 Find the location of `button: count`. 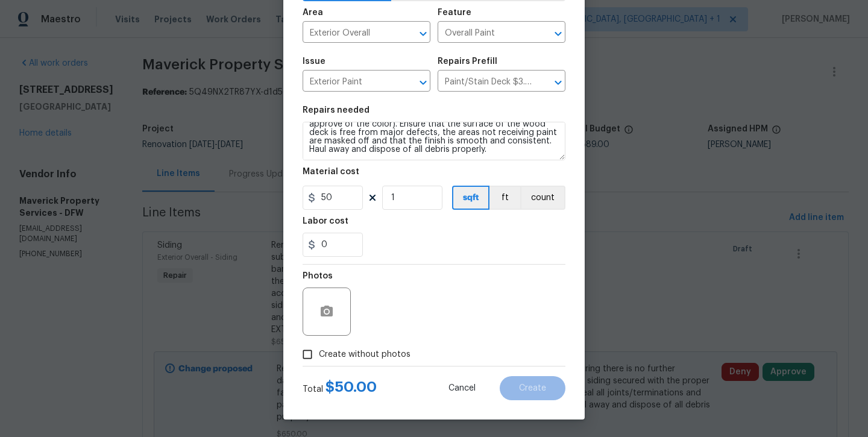

button: count is located at coordinates (543, 198).